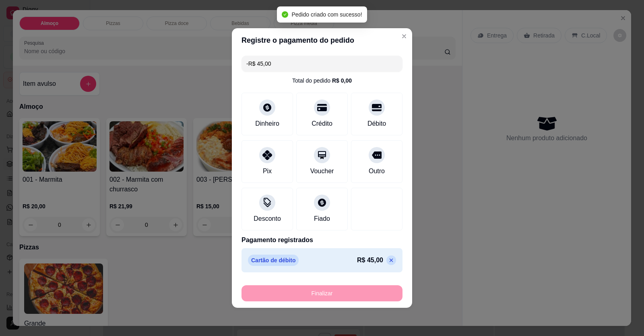 Image resolution: width=644 pixels, height=336 pixels. Describe the element at coordinates (322, 81) in the screenshot. I see `div: Total do pedido` at that location.